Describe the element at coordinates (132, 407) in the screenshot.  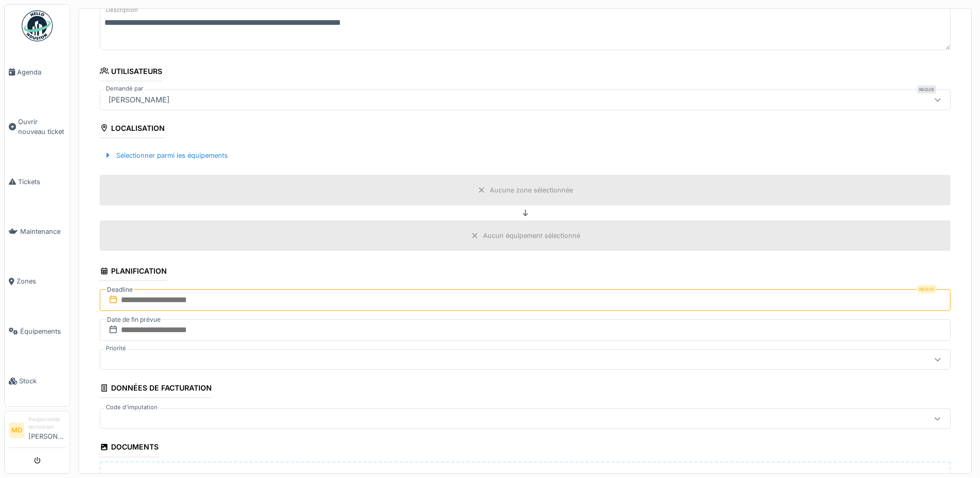
I see `label: Code d'imputation` at that location.